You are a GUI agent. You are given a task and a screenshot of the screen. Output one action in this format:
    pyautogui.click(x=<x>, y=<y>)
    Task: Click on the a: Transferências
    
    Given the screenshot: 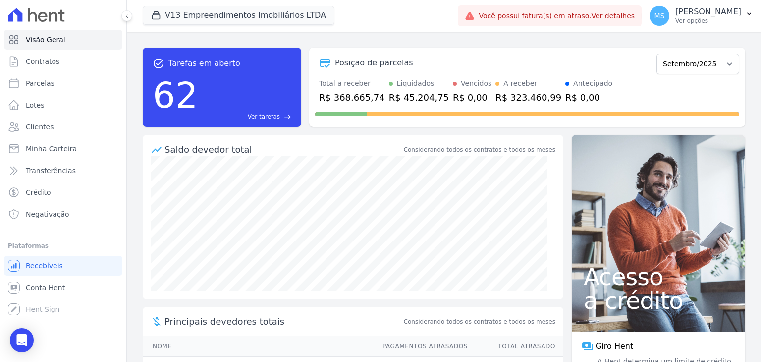 What is the action you would take?
    pyautogui.click(x=63, y=170)
    